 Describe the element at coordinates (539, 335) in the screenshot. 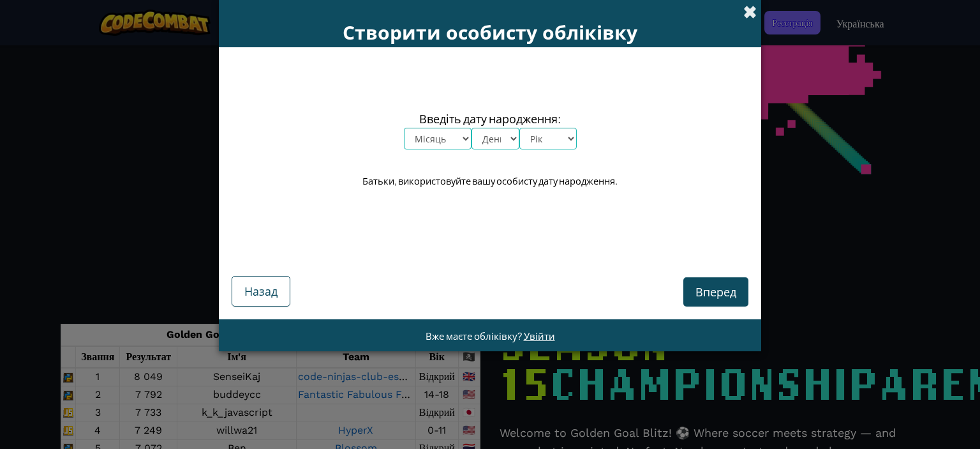

I see `a: Увійти` at that location.